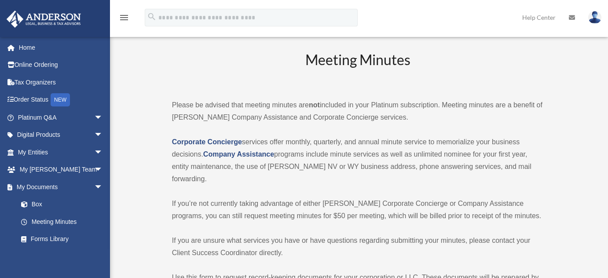  I want to click on a: Forms Library, so click(64, 240).